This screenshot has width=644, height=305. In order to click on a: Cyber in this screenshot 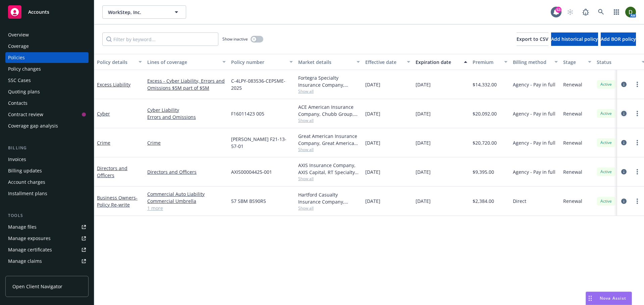, I will do `click(103, 114)`.